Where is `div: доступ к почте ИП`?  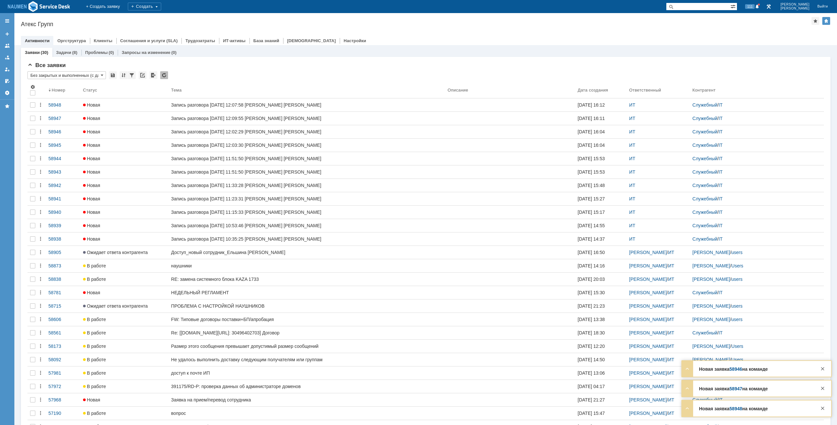 div: доступ к почте ИП is located at coordinates (307, 373).